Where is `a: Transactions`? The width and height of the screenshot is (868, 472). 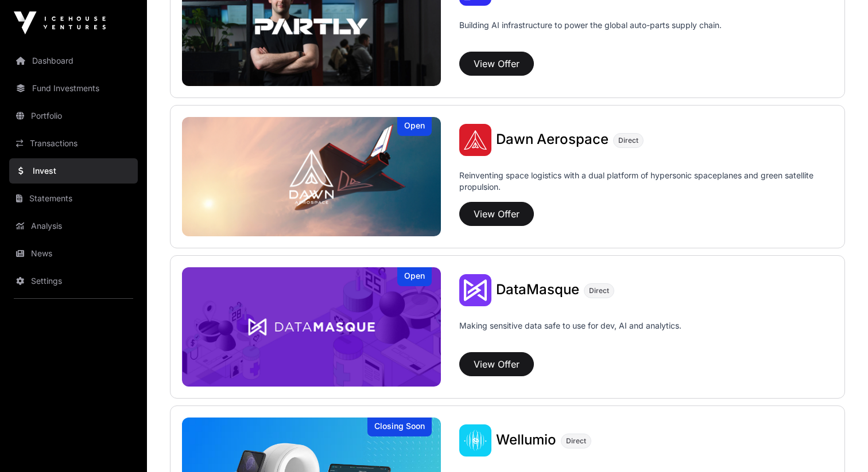 a: Transactions is located at coordinates (73, 144).